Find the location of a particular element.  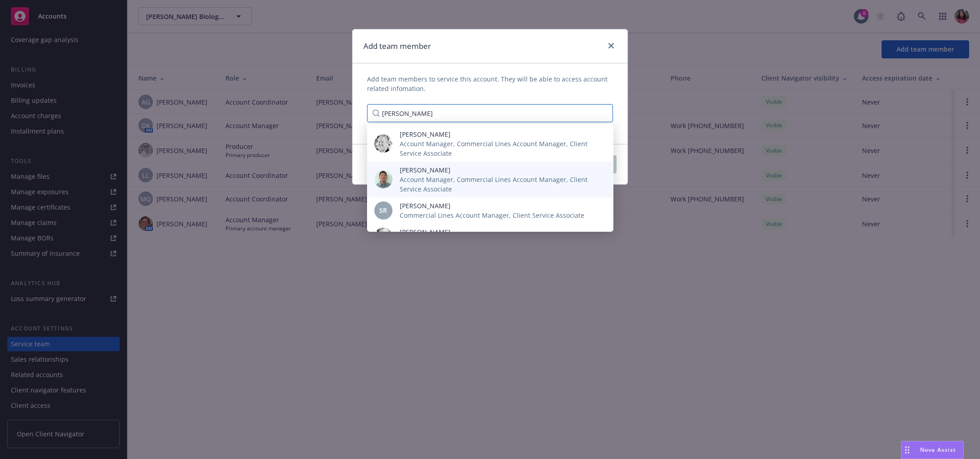

span: Nova Assist is located at coordinates (938, 450).